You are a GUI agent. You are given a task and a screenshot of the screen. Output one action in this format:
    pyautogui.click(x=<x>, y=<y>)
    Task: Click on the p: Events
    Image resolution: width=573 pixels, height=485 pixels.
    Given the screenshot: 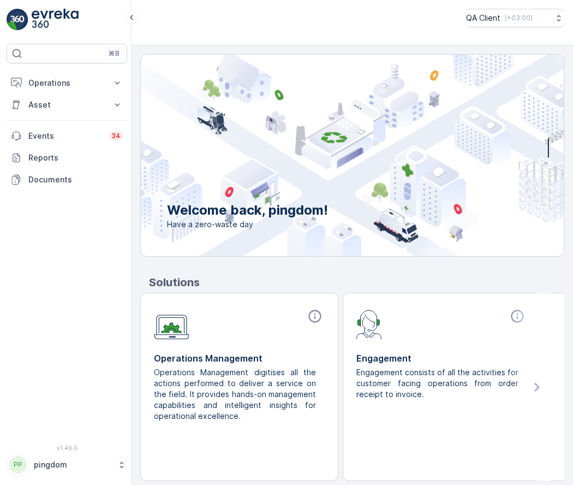 What is the action you would take?
    pyautogui.click(x=66, y=136)
    